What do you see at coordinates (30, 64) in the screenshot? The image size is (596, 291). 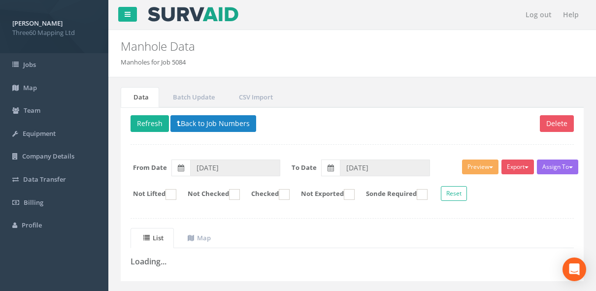 I see `span: Jobs` at bounding box center [30, 64].